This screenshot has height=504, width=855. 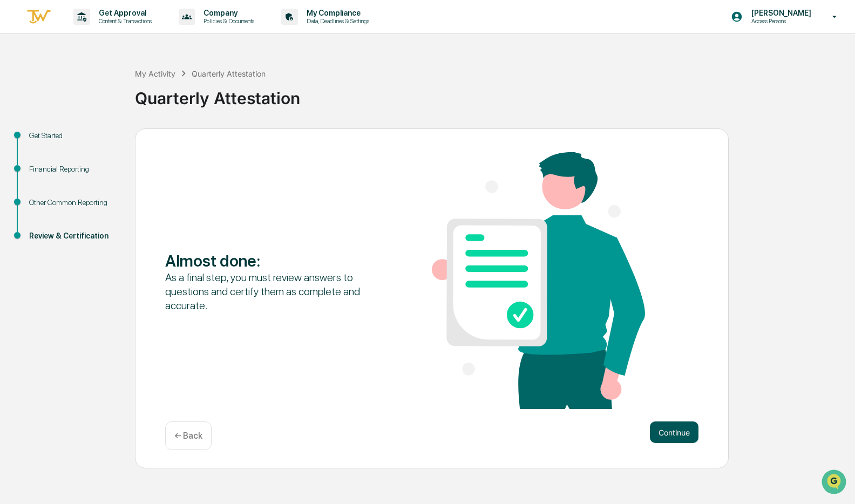 What do you see at coordinates (39, 17) in the screenshot?
I see `img: logo` at bounding box center [39, 17].